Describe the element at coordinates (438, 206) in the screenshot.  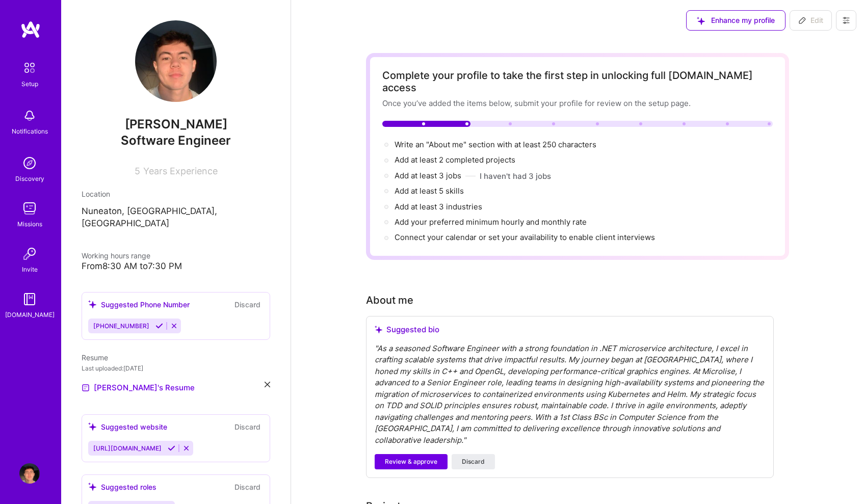
I see `span: Add at least 3 industries` at that location.